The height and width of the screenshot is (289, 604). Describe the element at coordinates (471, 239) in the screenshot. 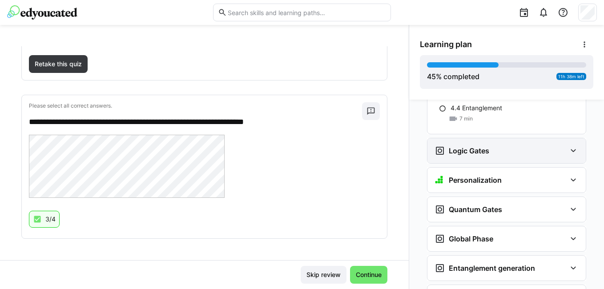

I see `h3: Global Phase` at that location.